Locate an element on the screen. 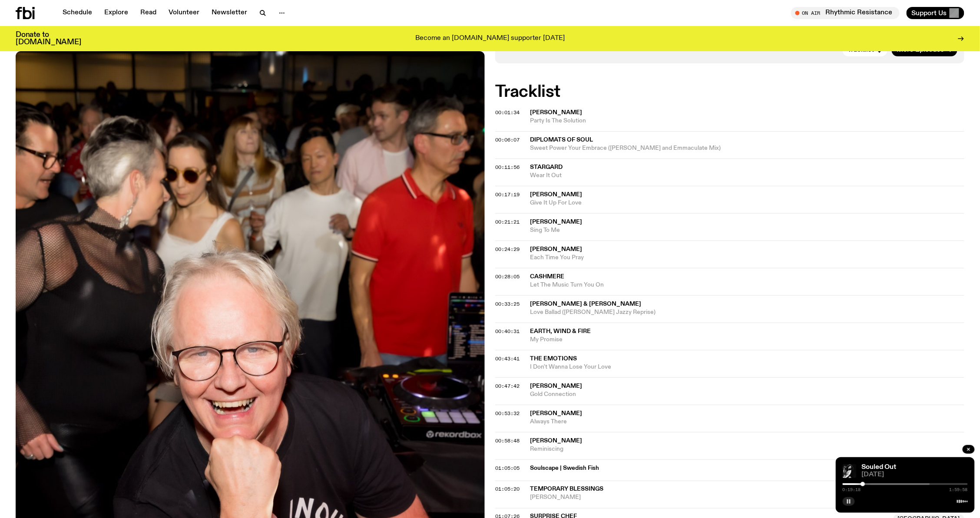 This screenshot has height=518, width=980. span: 00:47:42 is located at coordinates (507, 386).